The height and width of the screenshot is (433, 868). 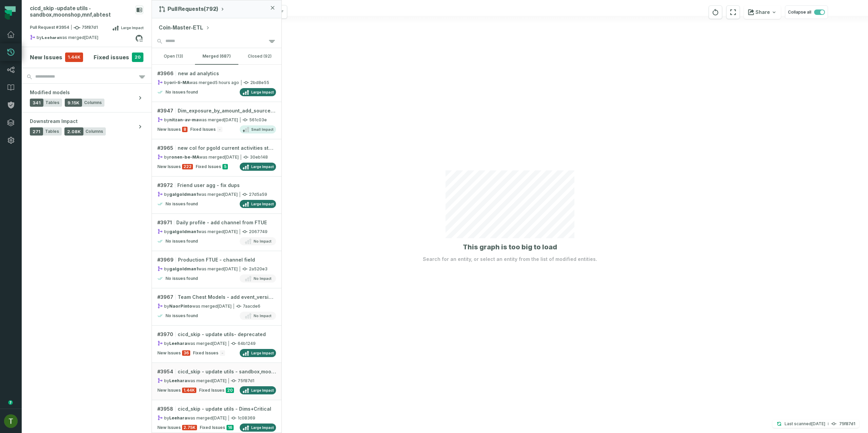 What do you see at coordinates (763, 12) in the screenshot?
I see `button: Share` at bounding box center [763, 12].